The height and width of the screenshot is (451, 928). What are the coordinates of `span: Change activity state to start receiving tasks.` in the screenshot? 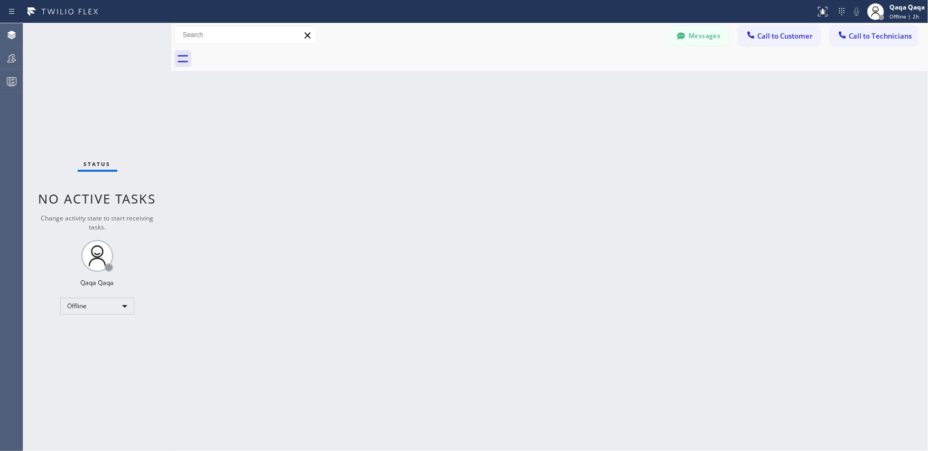 It's located at (97, 222).